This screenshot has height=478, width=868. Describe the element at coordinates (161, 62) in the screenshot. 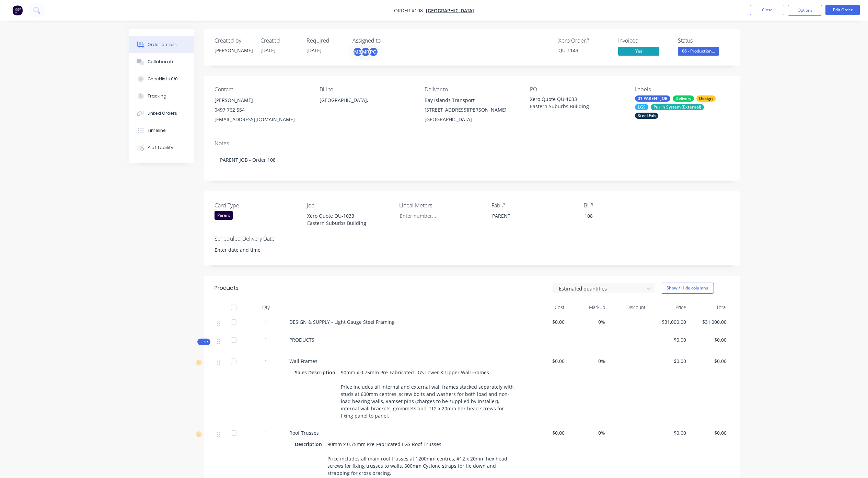

I see `div: Collaborate` at that location.